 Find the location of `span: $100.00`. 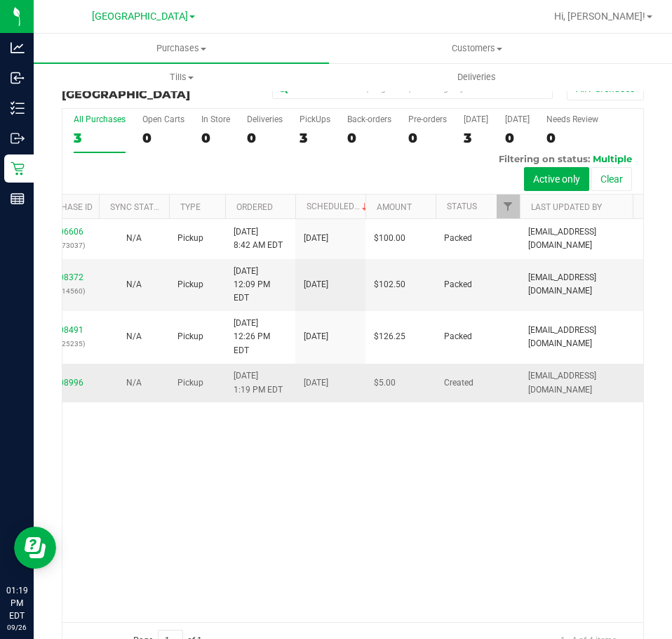

span: $100.00 is located at coordinates (390, 237).